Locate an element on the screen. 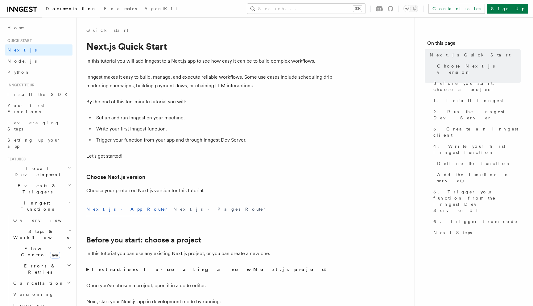 The width and height of the screenshot is (533, 306). a: Node.js is located at coordinates (39, 61).